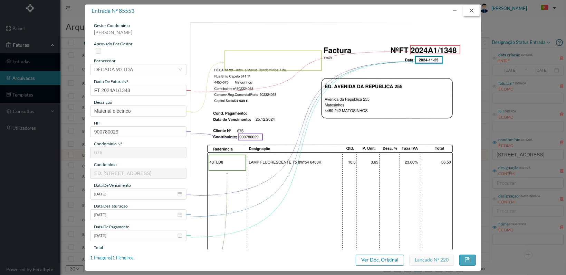 This screenshot has width=566, height=275. I want to click on div: DÉCADA 90, LDA, so click(114, 69).